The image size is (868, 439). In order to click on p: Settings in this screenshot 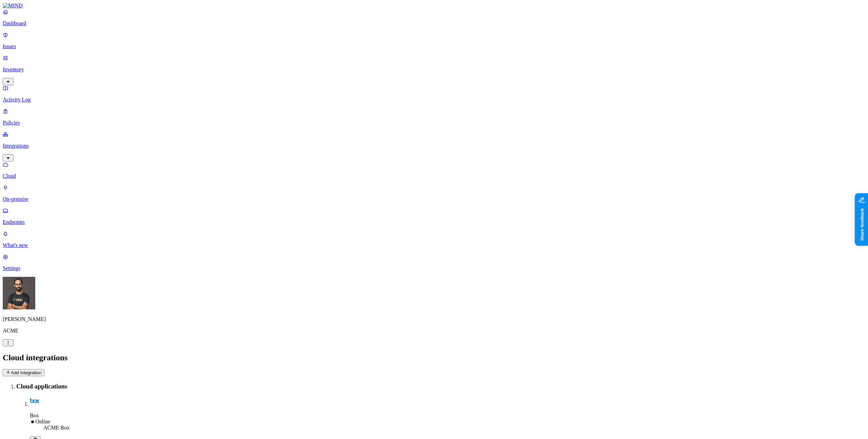, I will do `click(434, 268)`.